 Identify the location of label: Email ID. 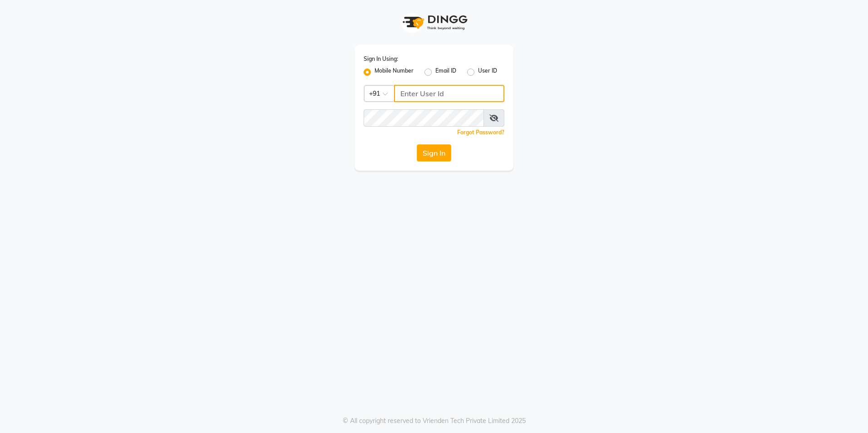
(445, 72).